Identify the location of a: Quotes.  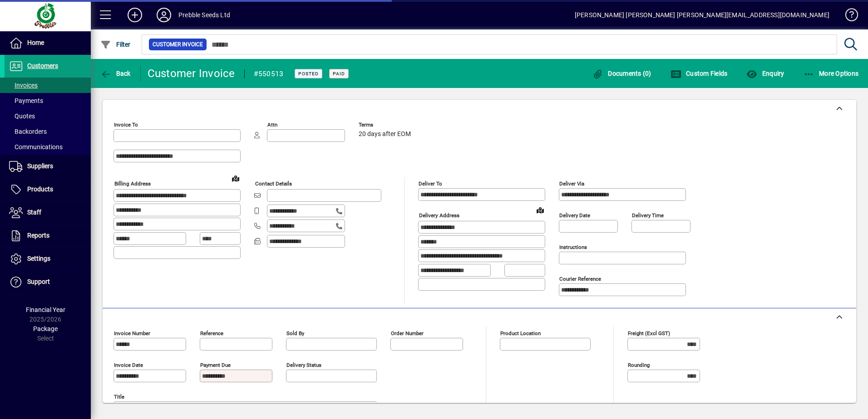
(48, 116).